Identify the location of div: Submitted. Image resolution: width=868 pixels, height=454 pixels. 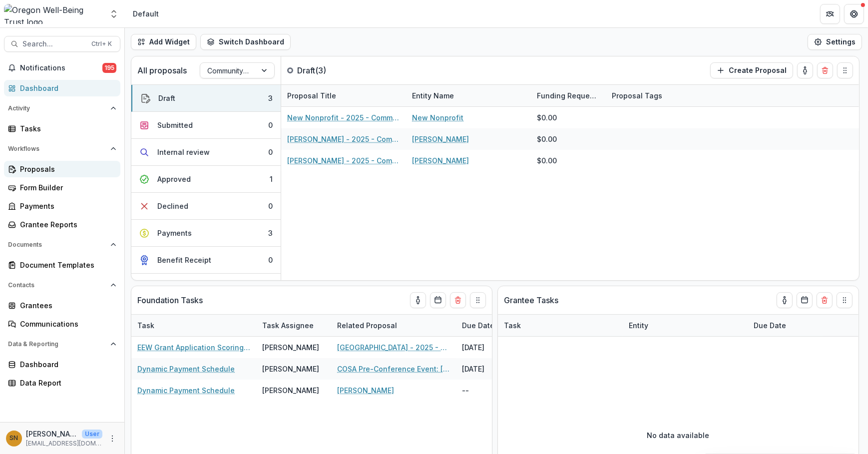
(175, 125).